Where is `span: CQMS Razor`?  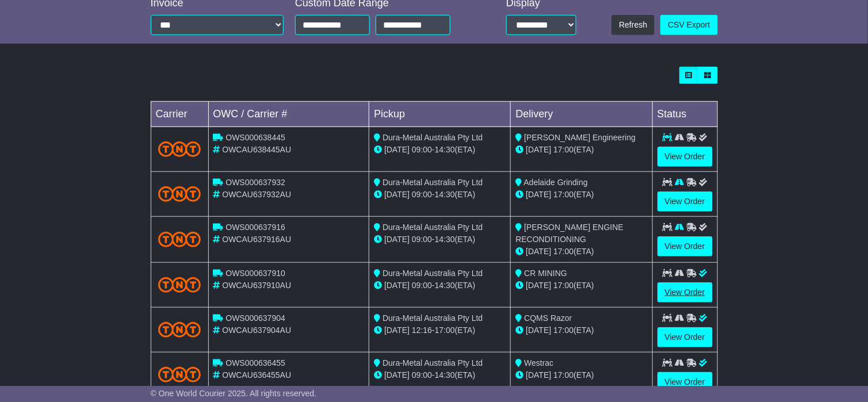 span: CQMS Razor is located at coordinates (547, 318).